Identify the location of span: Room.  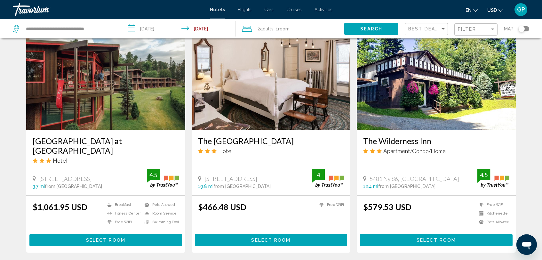
(284, 29).